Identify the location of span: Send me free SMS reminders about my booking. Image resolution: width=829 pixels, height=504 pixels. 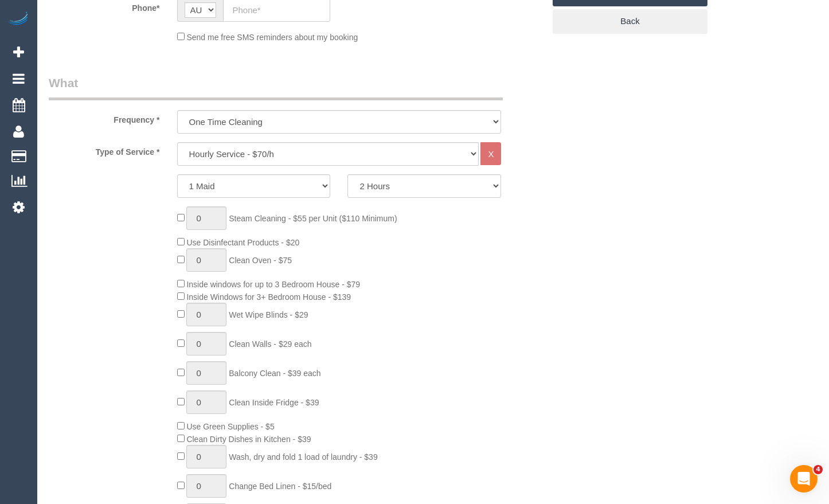
(272, 37).